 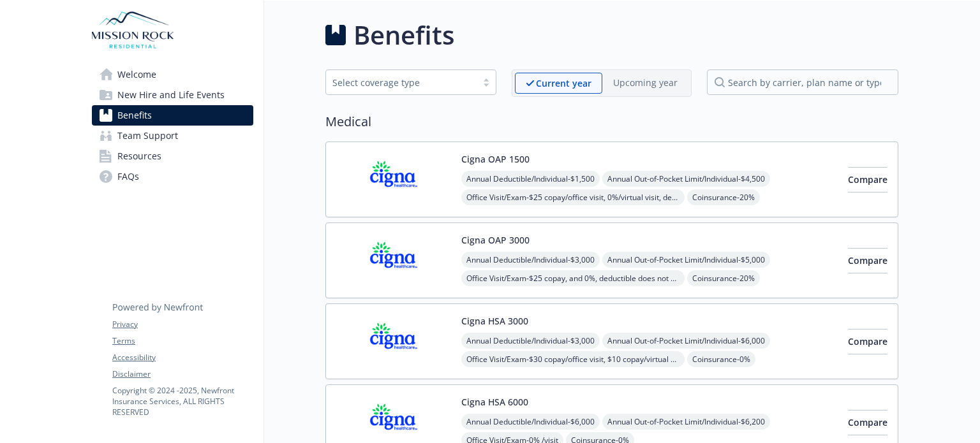 I want to click on a: Welcome, so click(x=172, y=74).